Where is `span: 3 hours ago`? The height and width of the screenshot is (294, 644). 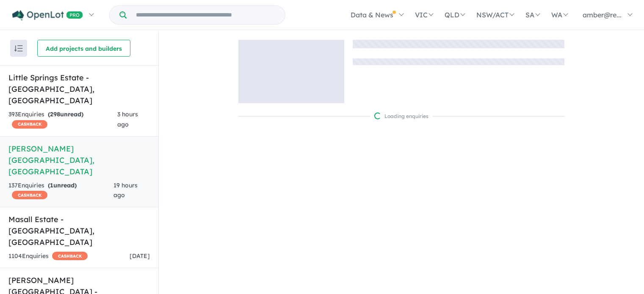 span: 3 hours ago is located at coordinates (128, 119).